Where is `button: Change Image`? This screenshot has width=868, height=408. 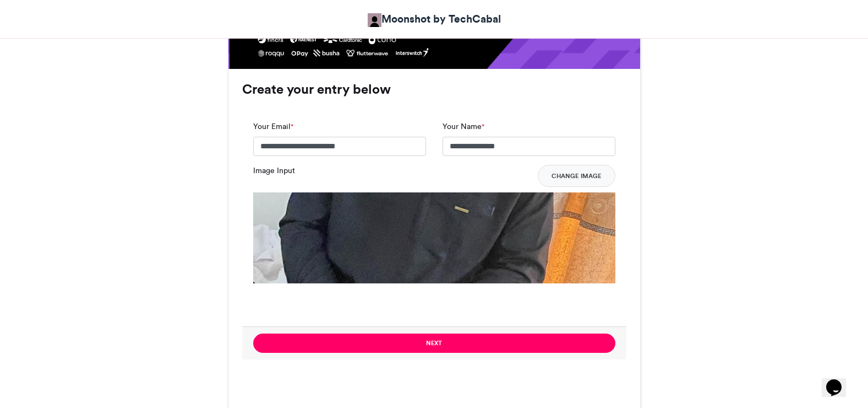
button: Change Image is located at coordinates (577, 175).